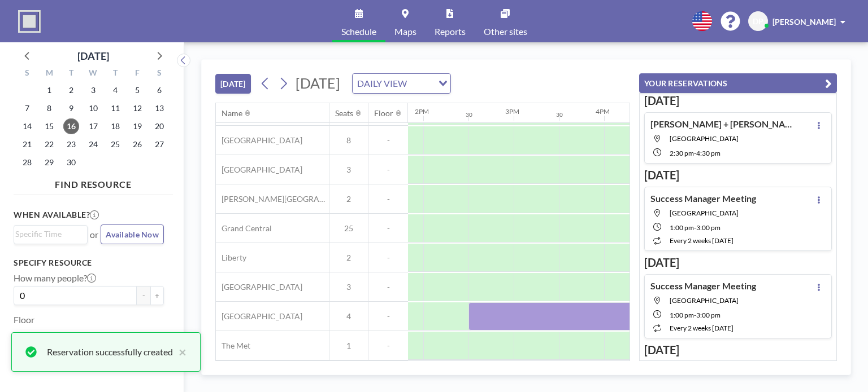  What do you see at coordinates (27, 126) in the screenshot?
I see `span: Sunday, September 14, 2025` at bounding box center [27, 126].